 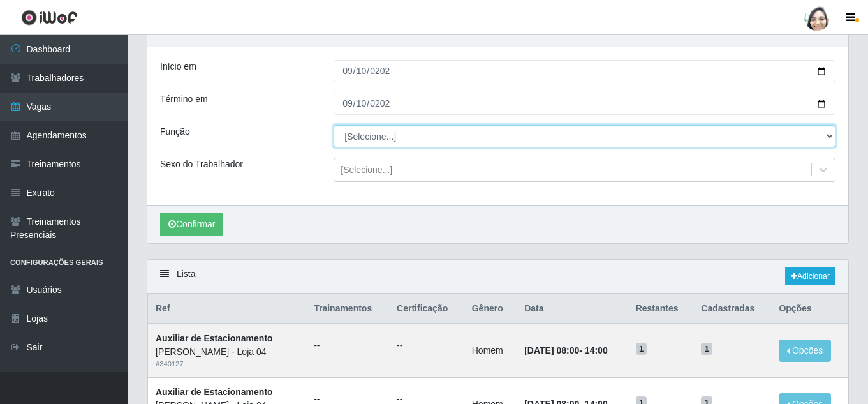 I want to click on label: Início em, so click(x=178, y=67).